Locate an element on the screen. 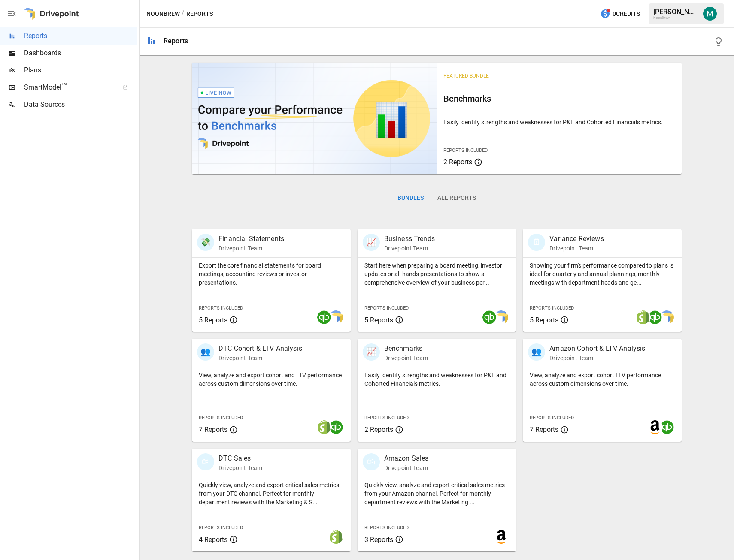  p: Benchmarks is located at coordinates (406, 349).